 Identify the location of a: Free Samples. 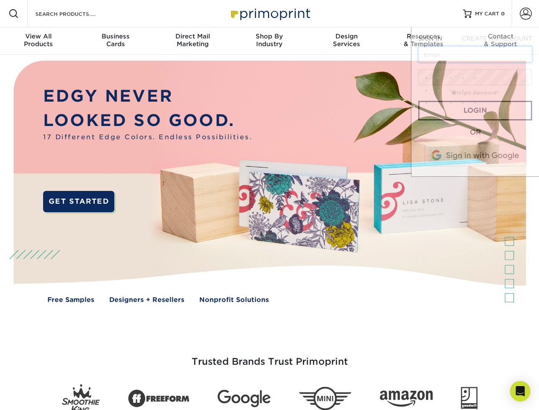
(71, 300).